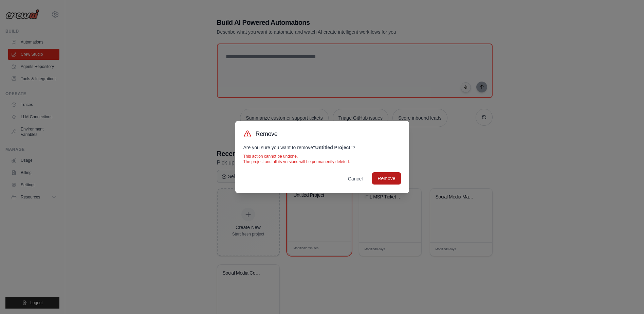 The image size is (644, 314). Describe the element at coordinates (322, 161) in the screenshot. I see `p: The project and all its versions will be permanently deleted.` at that location.